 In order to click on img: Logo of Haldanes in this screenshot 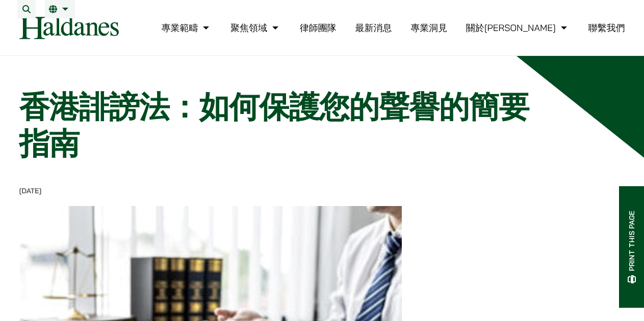, I will do `click(69, 28)`.